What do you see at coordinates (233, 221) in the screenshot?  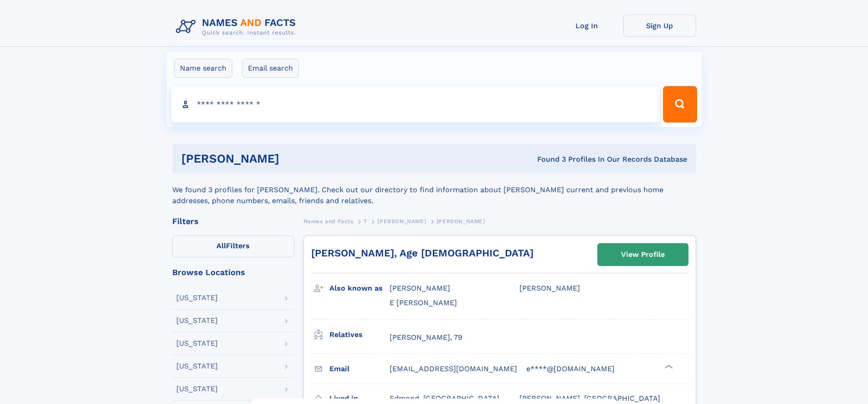 I see `div: Filters` at bounding box center [233, 221].